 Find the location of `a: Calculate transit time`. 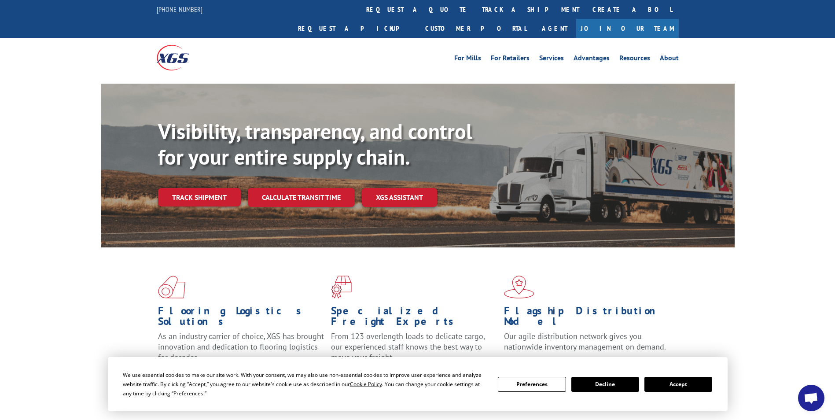

a: Calculate transit time is located at coordinates (301, 197).